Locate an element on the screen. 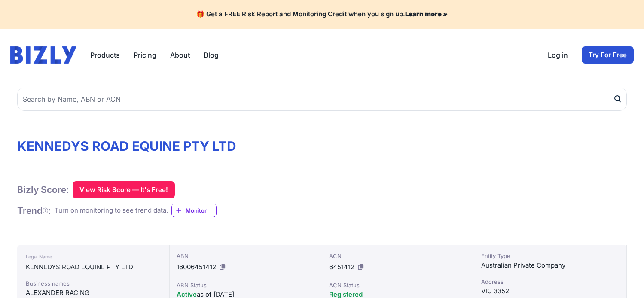  h4: 🎁 Get a FREE Risk Report and Monitoring Credit when you sign up. is located at coordinates (321, 14).